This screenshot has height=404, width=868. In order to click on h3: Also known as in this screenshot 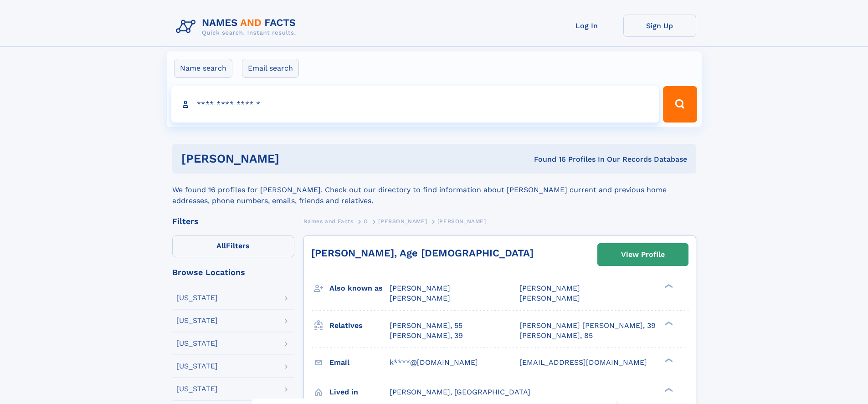, I will do `click(360, 288)`.